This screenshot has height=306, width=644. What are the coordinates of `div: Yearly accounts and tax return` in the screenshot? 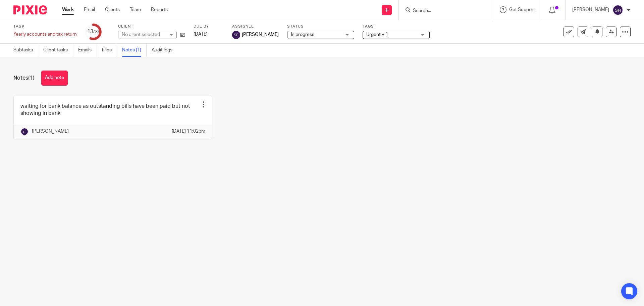 It's located at (45, 34).